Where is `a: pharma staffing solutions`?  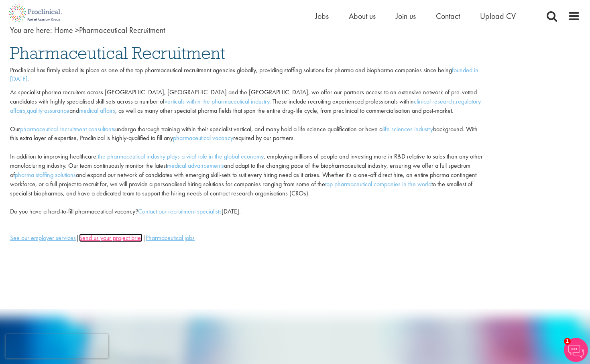
a: pharma staffing solutions is located at coordinates (45, 174).